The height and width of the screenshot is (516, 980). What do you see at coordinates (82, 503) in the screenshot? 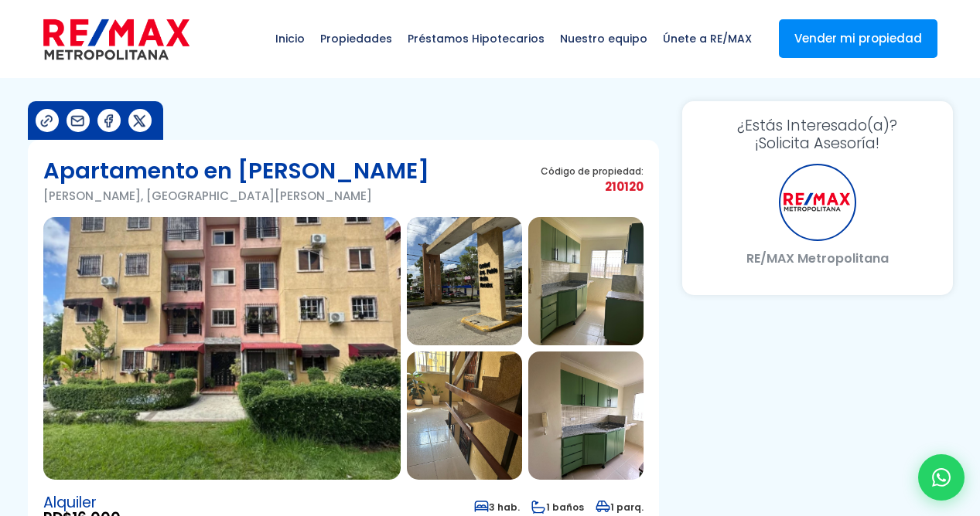
I see `span: Alquiler` at bounding box center [82, 503].